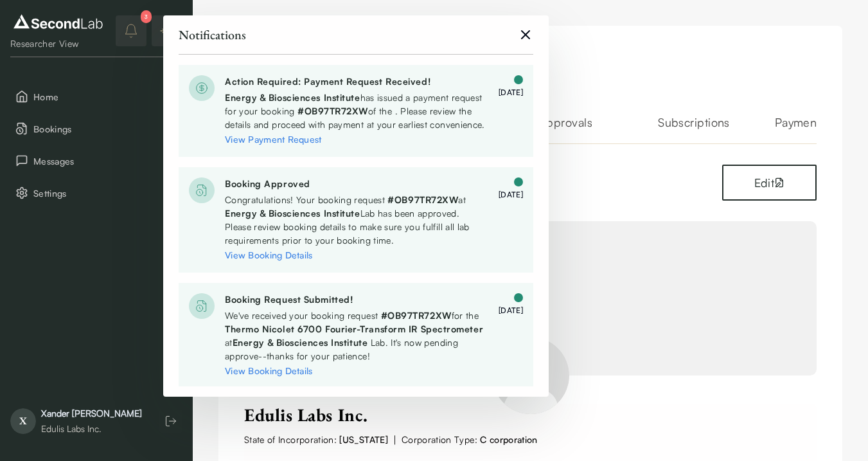 The width and height of the screenshot is (868, 461). Describe the element at coordinates (769, 183) in the screenshot. I see `button: Edit` at that location.